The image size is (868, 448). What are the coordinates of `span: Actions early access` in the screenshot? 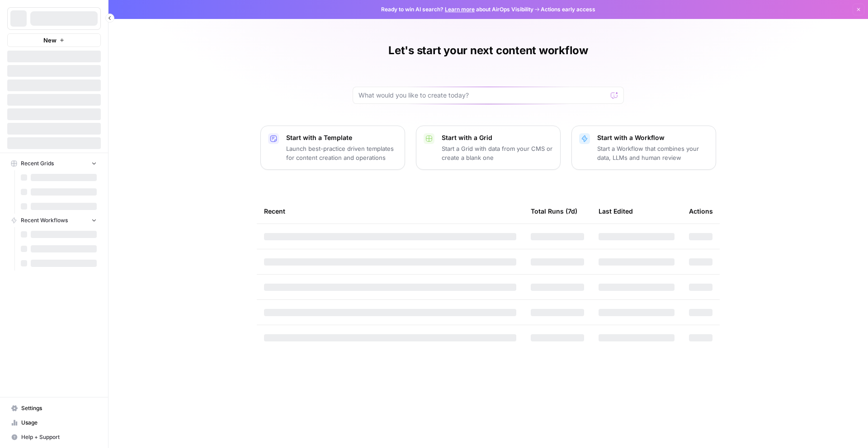 It's located at (568, 10).